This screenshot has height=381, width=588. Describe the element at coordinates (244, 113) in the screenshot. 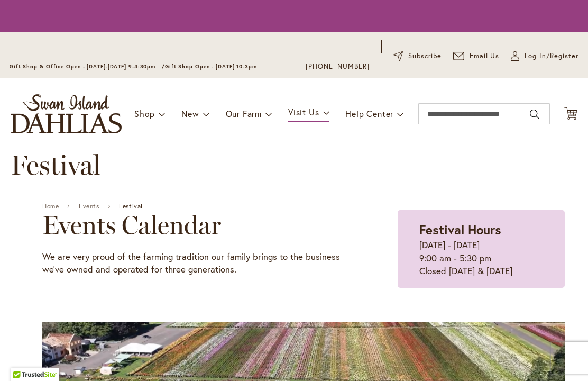

I see `span: Our Farm` at that location.